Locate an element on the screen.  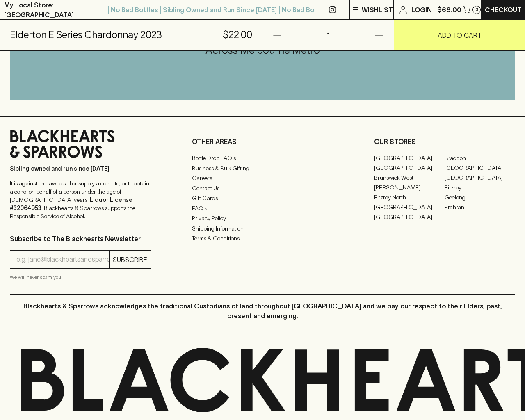
a: Careers is located at coordinates (262, 178).